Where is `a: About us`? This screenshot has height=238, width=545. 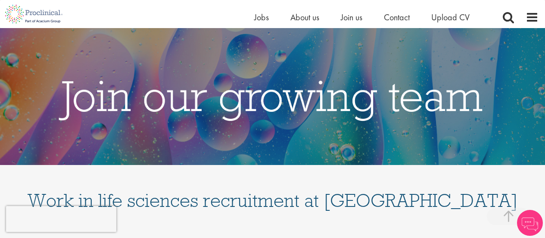
a: About us is located at coordinates (305, 17).